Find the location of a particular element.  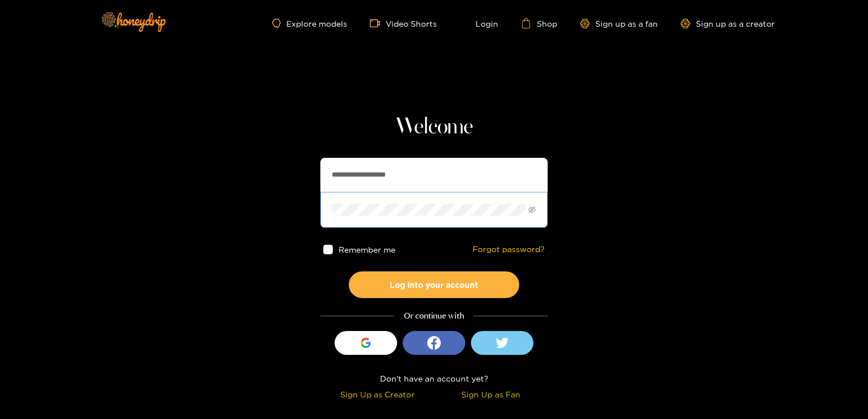

span: eye-invisible is located at coordinates (531, 210).